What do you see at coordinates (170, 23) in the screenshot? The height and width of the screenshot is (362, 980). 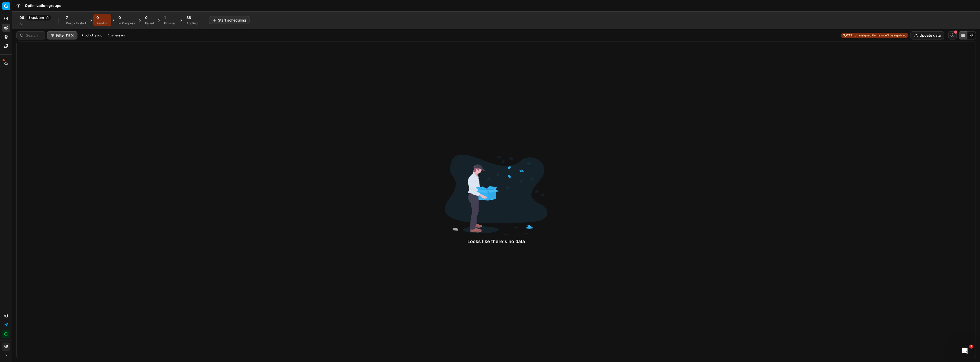 I see `div: Finished` at bounding box center [170, 23].